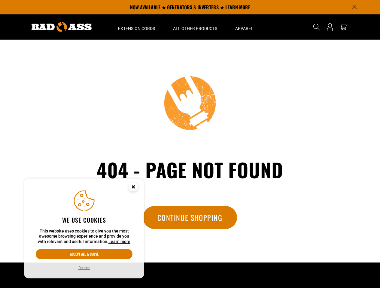 Image resolution: width=380 pixels, height=288 pixels. I want to click on img: Bad Ass Extension Cords, so click(62, 27).